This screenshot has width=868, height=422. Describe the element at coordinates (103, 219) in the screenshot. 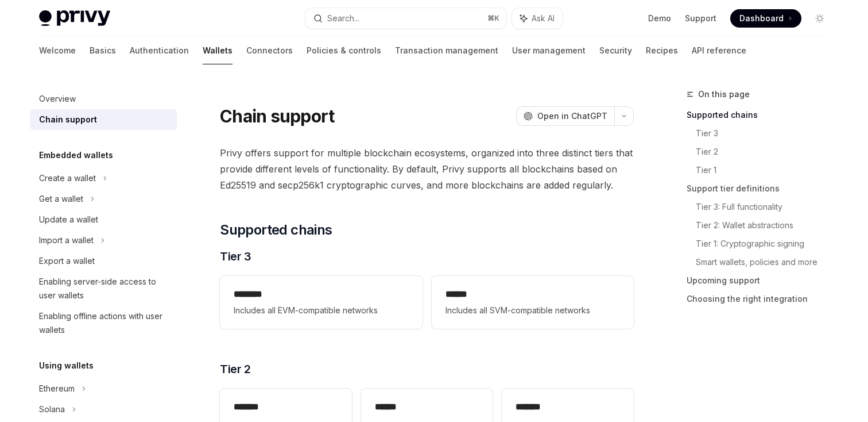

I see `a: Update a wallet` at that location.